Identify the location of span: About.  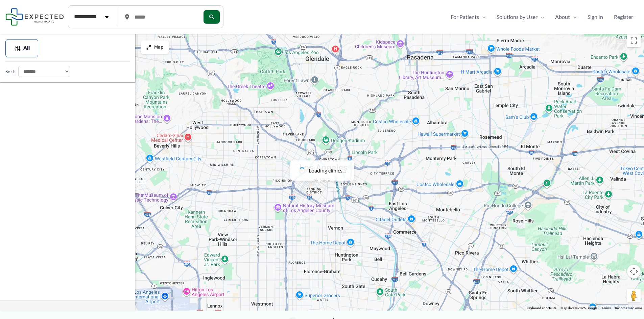
(563, 17).